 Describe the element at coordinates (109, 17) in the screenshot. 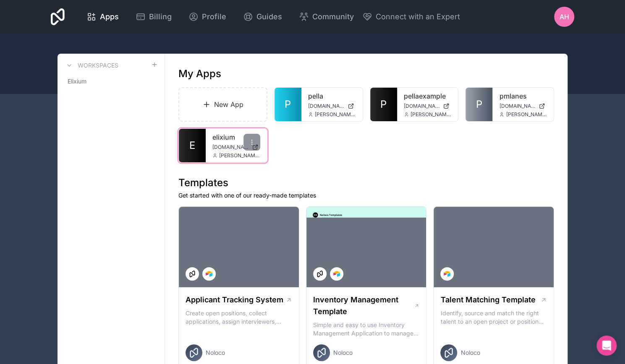

I see `span: Apps` at that location.